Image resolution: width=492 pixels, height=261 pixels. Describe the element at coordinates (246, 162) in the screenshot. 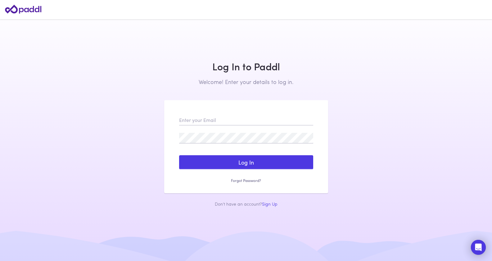

I see `button: Log In` at that location.